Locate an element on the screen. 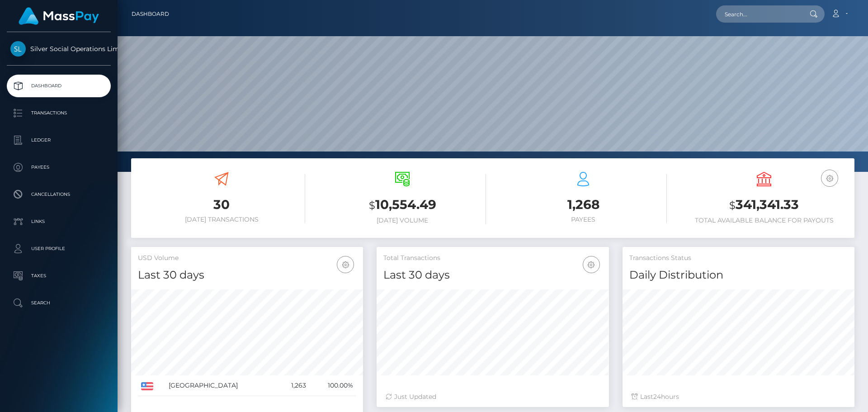 The image size is (868, 412). p: Transactions is located at coordinates (59, 113).